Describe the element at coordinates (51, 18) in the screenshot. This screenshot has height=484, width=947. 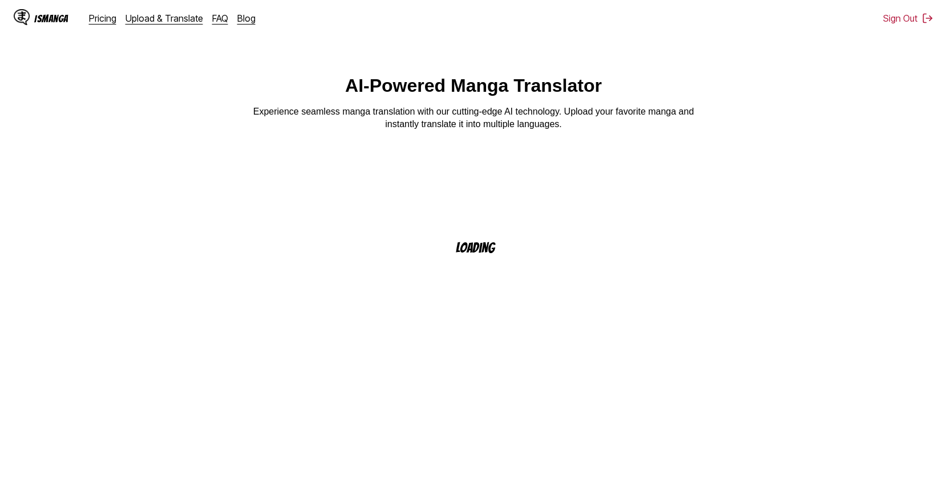
I see `div: IsManga` at that location.